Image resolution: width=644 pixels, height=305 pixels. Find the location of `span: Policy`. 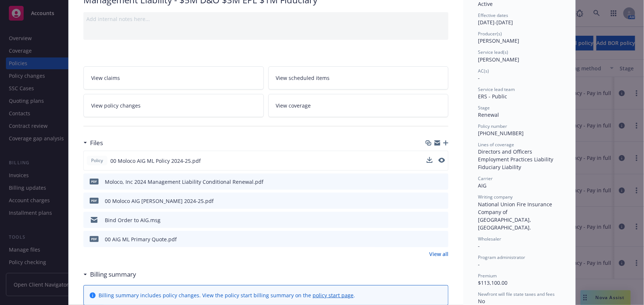

span: Policy is located at coordinates (97, 161).